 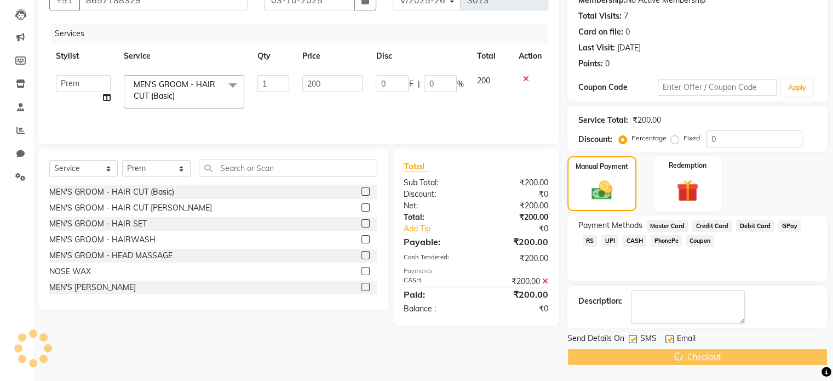 What do you see at coordinates (288, 168) in the screenshot?
I see `input: Search or Scan` at bounding box center [288, 168].